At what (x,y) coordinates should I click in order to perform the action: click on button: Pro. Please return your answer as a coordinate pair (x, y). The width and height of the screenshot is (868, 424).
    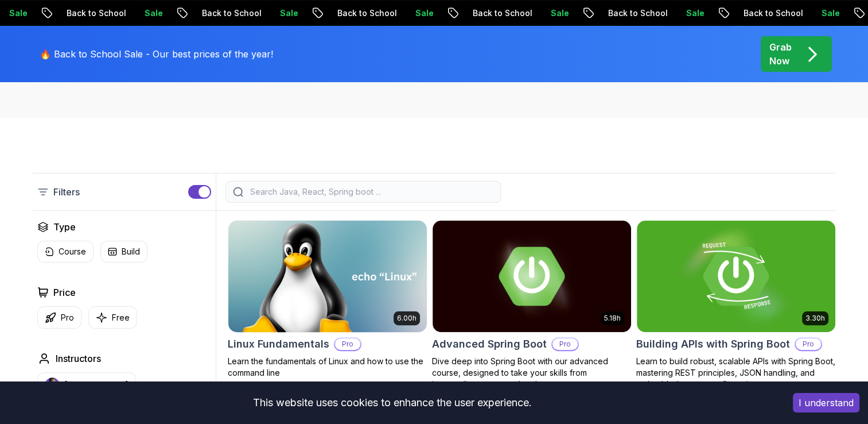
    Looking at the image, I should click on (59, 317).